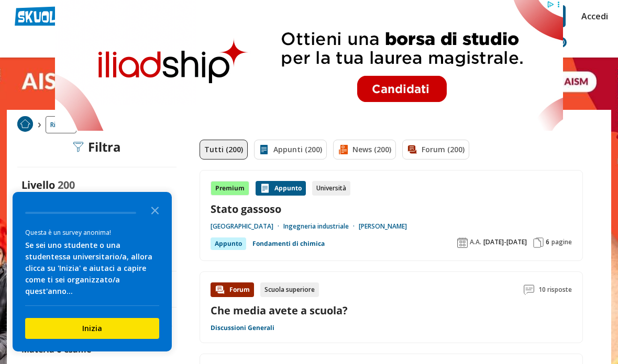  Describe the element at coordinates (265, 189) in the screenshot. I see `img: Appunti contenuto` at that location.